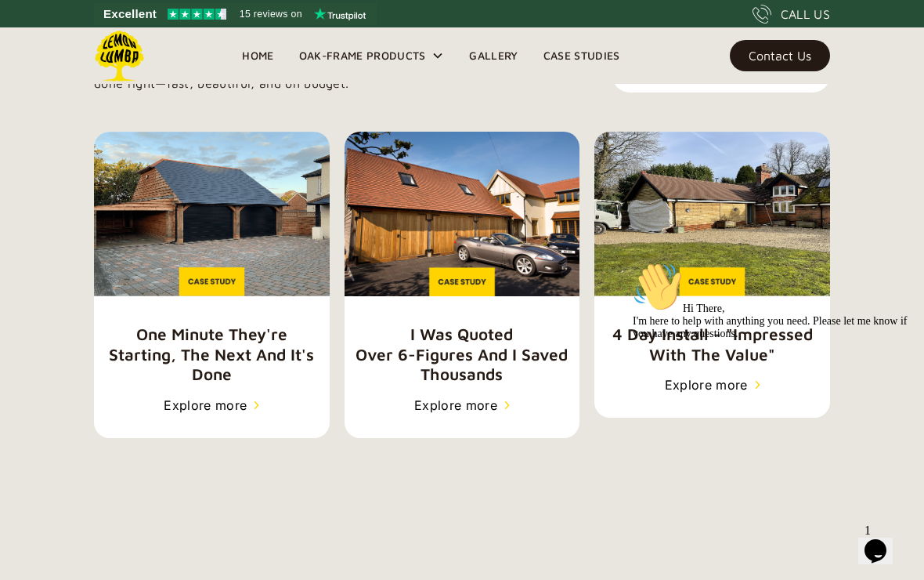 The image size is (924, 580). I want to click on a: Home, so click(257, 56).